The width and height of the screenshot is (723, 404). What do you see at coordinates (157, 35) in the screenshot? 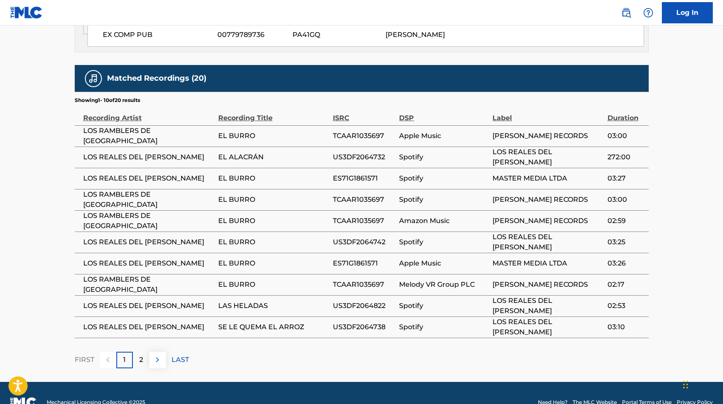
I see `span: EX COMP PUB` at bounding box center [157, 35].